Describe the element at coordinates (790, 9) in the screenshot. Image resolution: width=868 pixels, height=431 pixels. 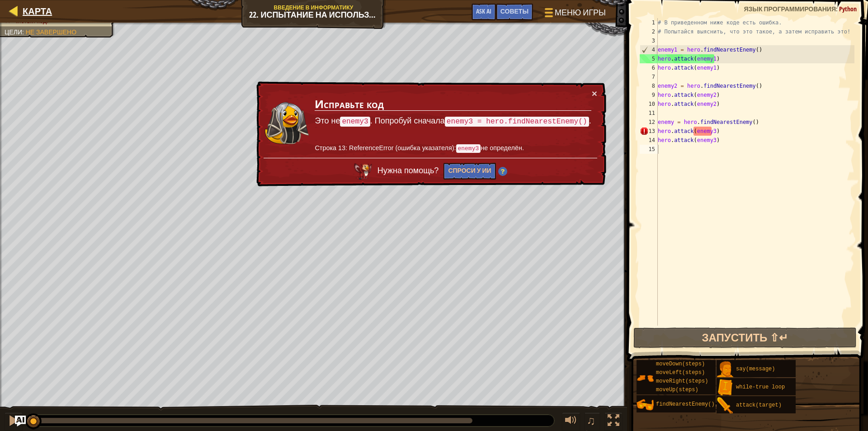
I see `span: Язык программирования` at that location.